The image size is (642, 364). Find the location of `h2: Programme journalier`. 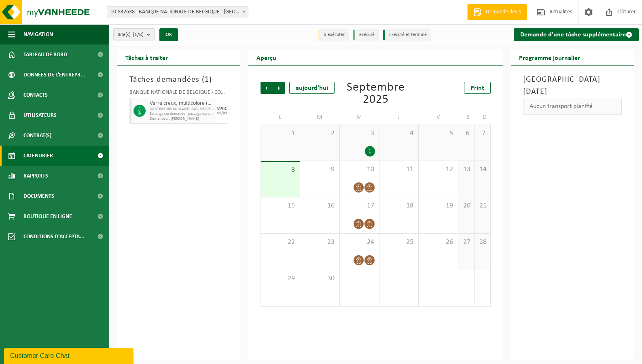

h2: Programme journalier is located at coordinates (550, 57).